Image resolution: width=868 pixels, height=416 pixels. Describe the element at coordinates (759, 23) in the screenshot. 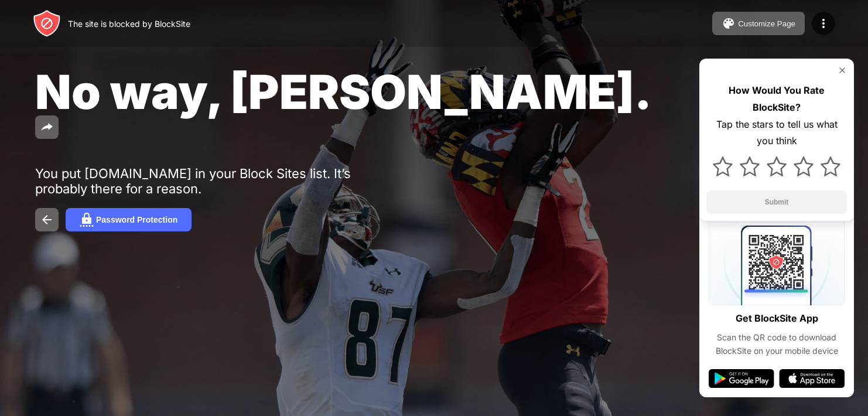

I see `button: Customize Page` at that location.